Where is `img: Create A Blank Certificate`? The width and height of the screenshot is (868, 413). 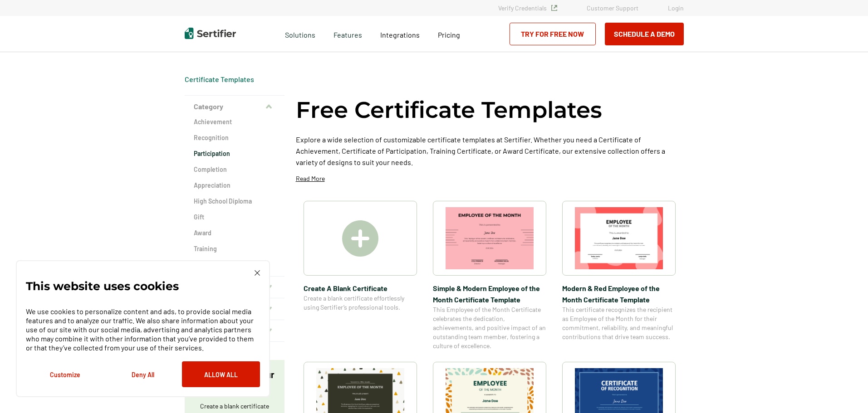 img: Create A Blank Certificate is located at coordinates (360, 238).